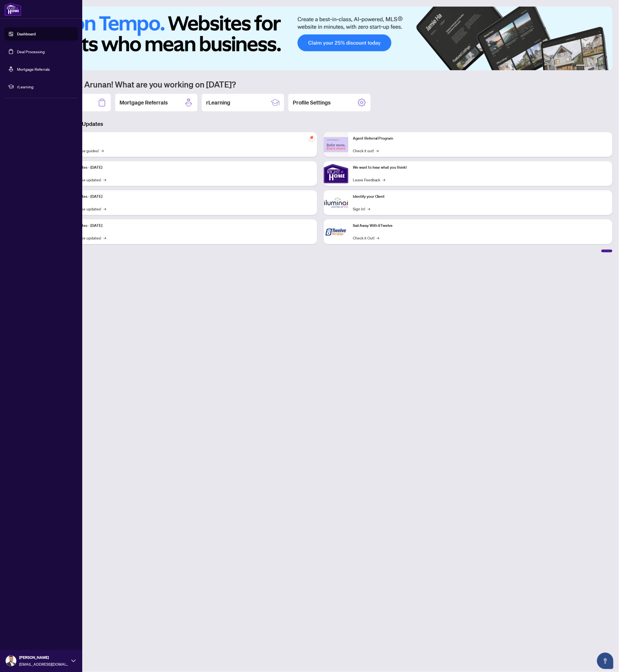 Image resolution: width=619 pixels, height=672 pixels. What do you see at coordinates (606, 66) in the screenshot?
I see `button: 6` at bounding box center [606, 66].